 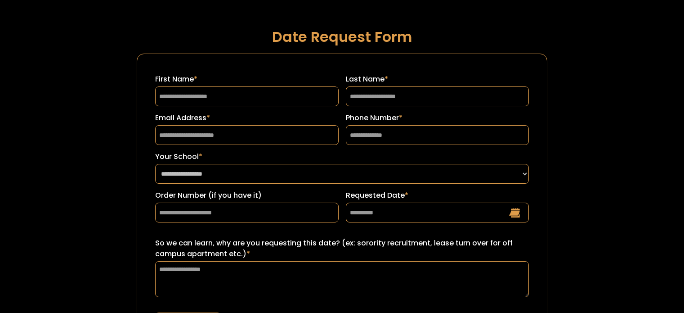 What do you see at coordinates (342, 157) in the screenshot?
I see `label: Your School` at bounding box center [342, 157].